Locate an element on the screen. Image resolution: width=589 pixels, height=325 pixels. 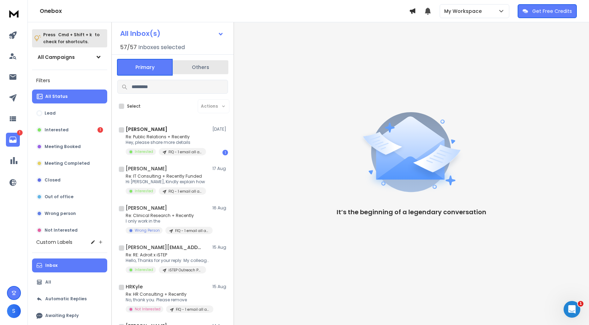
p: Wrong Person is located at coordinates (147, 230).